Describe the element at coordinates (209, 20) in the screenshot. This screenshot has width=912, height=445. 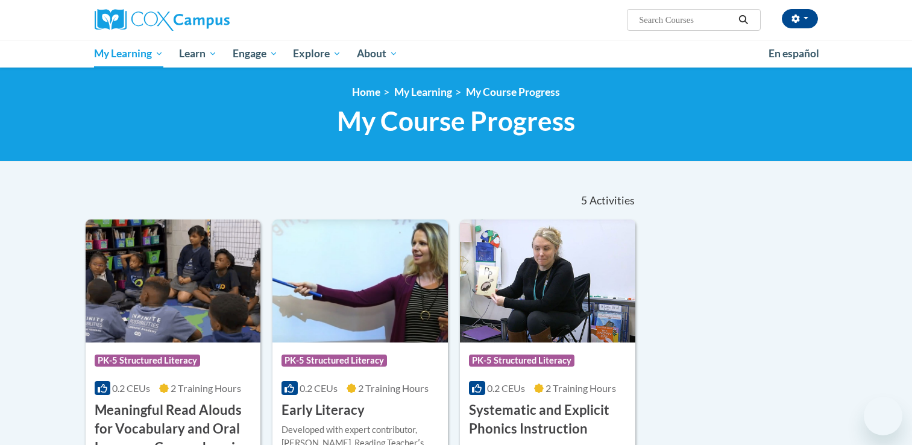
I see `a: Cox Campus` at that location.